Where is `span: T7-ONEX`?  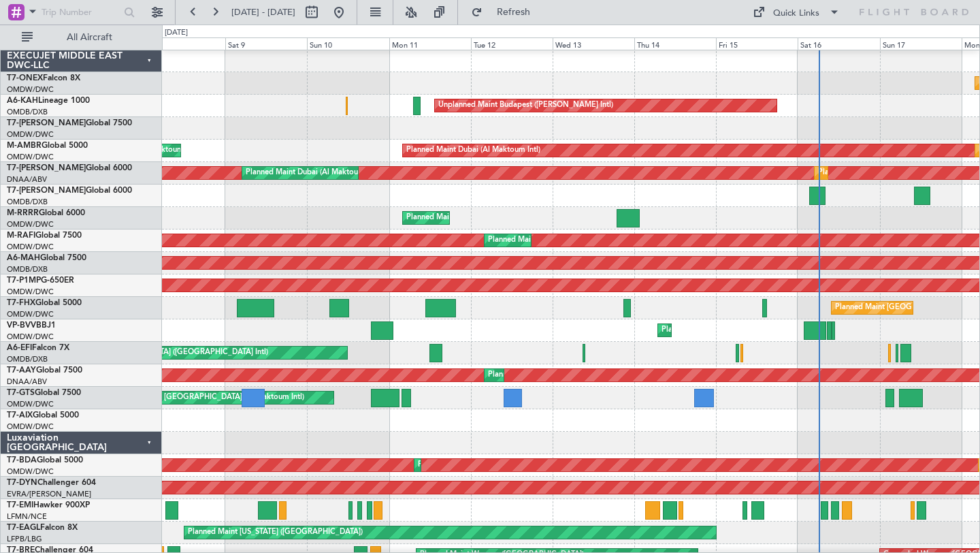
span: T7-ONEX is located at coordinates (24, 79).